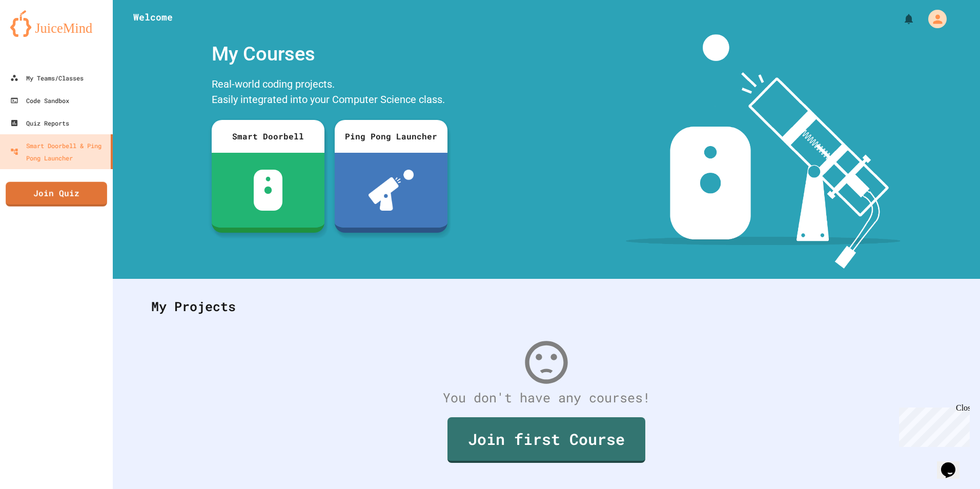 This screenshot has height=489, width=980. What do you see at coordinates (391, 190) in the screenshot?
I see `img: ppl-with-ball.png` at bounding box center [391, 190].